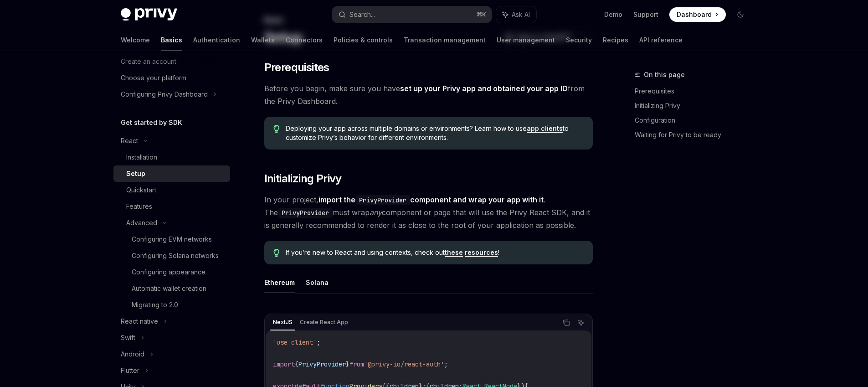 The width and height of the screenshot is (868, 387). I want to click on a: Demo, so click(614, 14).